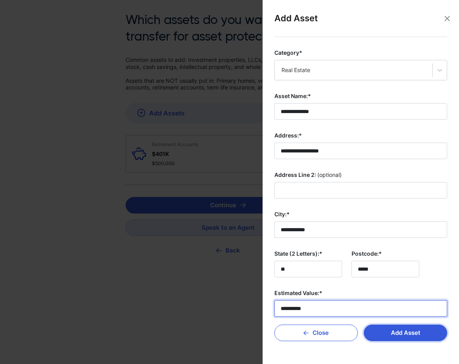 This screenshot has width=459, height=364. Describe the element at coordinates (330, 175) in the screenshot. I see `span: (optional)` at that location.